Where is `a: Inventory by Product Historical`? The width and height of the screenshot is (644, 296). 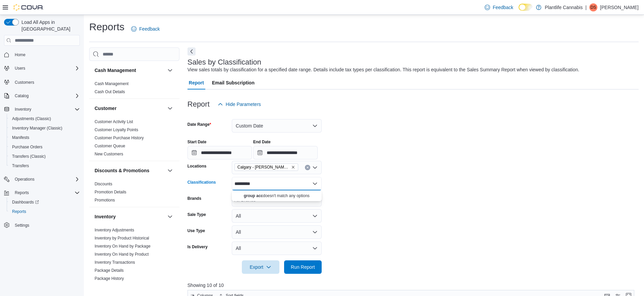 a: Inventory by Product Historical is located at coordinates (122, 238).